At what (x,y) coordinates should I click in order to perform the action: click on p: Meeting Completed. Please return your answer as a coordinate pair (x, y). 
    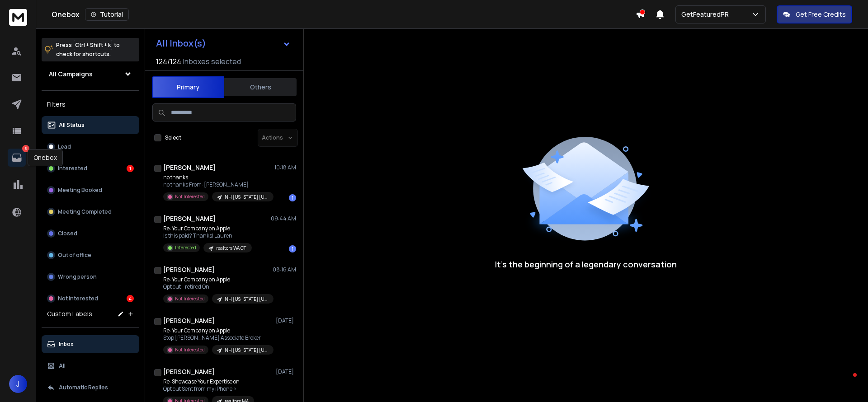
    Looking at the image, I should click on (84, 212).